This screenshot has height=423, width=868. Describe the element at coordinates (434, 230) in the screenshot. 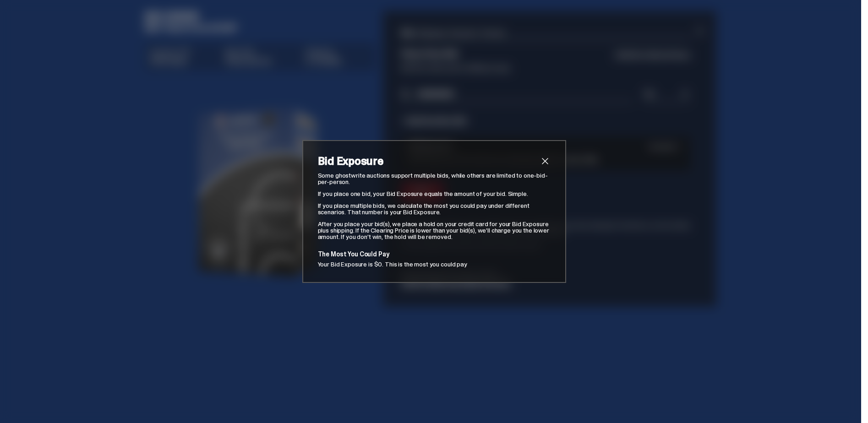

I see `p: After you place your bid(s), we place a hold on your credit card for your Bid Exposure plus shipp...` at that location.